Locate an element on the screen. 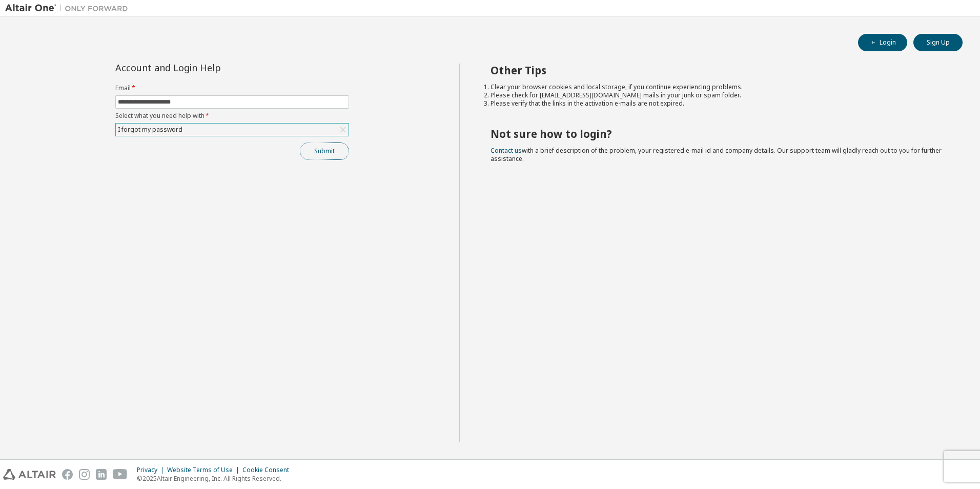  img: Altair One is located at coordinates (69, 8).